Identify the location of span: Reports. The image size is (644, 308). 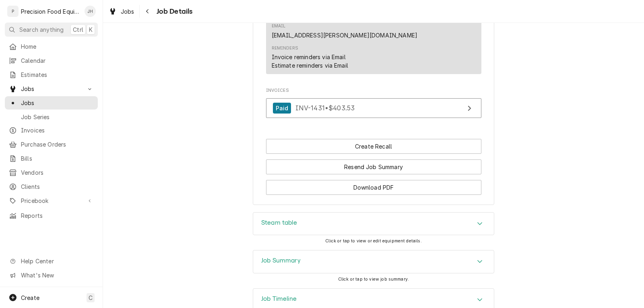
(57, 215).